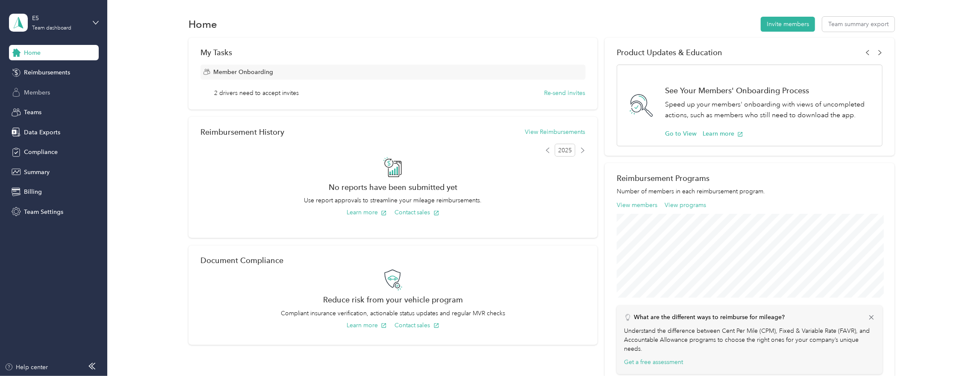 The image size is (980, 376). What do you see at coordinates (654, 362) in the screenshot?
I see `button: Get a free assessment` at bounding box center [654, 362].